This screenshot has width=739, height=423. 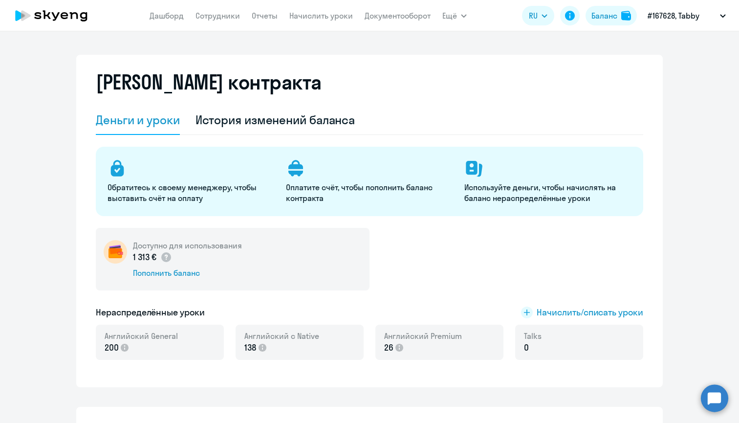 What do you see at coordinates (397, 16) in the screenshot?
I see `a: Документооборот` at bounding box center [397, 16].